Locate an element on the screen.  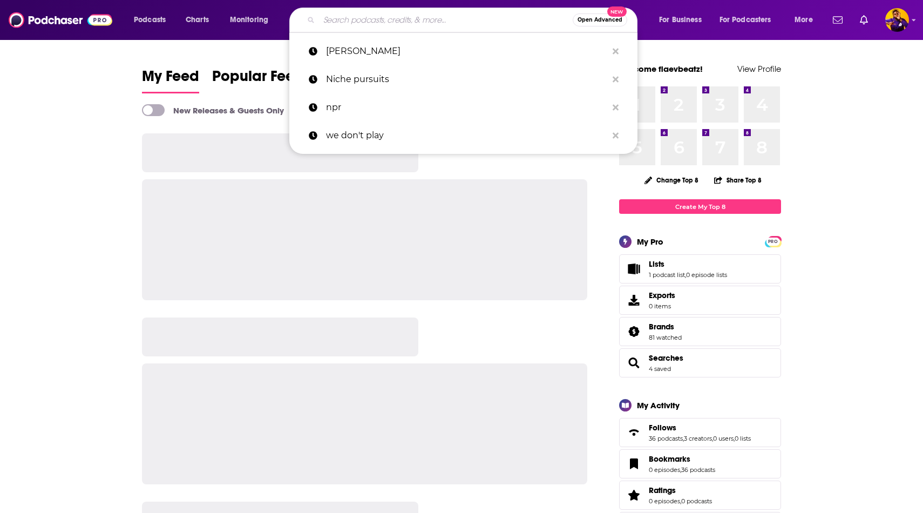
a: 0 users is located at coordinates (724, 438).